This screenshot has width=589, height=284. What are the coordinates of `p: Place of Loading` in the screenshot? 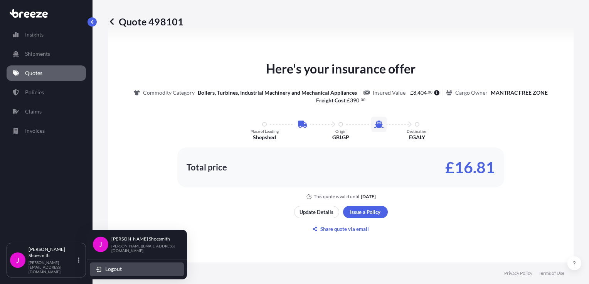 It's located at (264, 131).